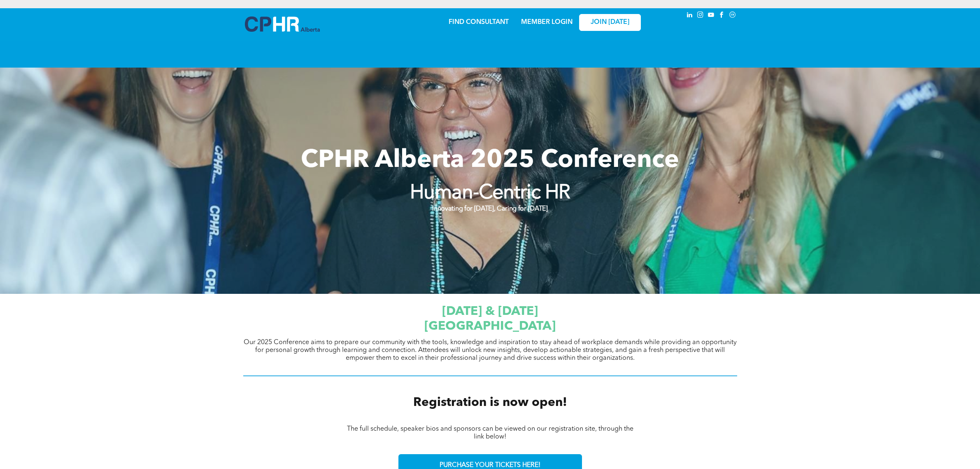 This screenshot has width=980, height=469. I want to click on strong: Human-Centric HR, so click(490, 193).